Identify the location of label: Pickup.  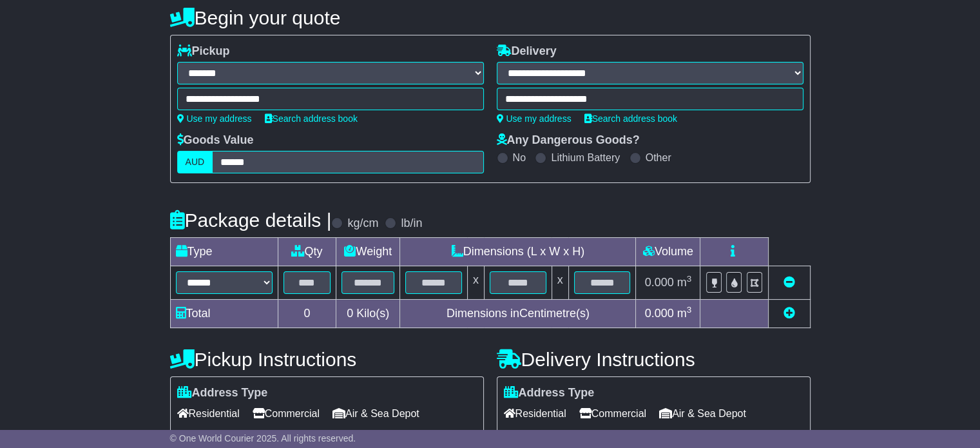
(204, 52).